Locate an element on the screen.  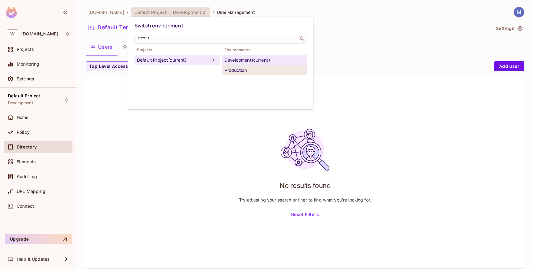
div: Default Project (current) is located at coordinates (173, 60).